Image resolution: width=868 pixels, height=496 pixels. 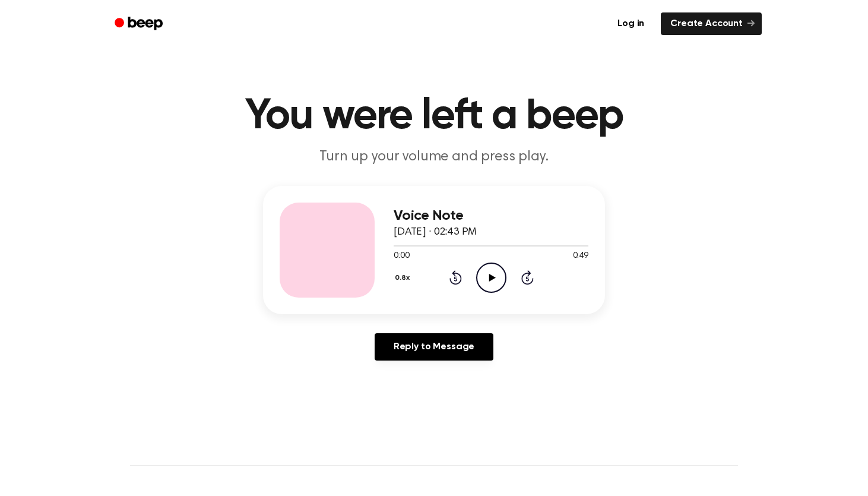 I want to click on a: Log in, so click(x=630, y=24).